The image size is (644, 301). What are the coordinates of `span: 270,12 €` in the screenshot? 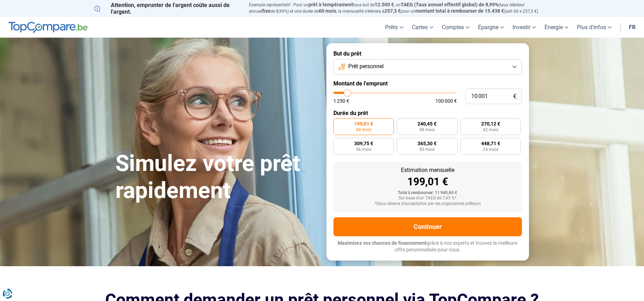 It's located at (491, 124).